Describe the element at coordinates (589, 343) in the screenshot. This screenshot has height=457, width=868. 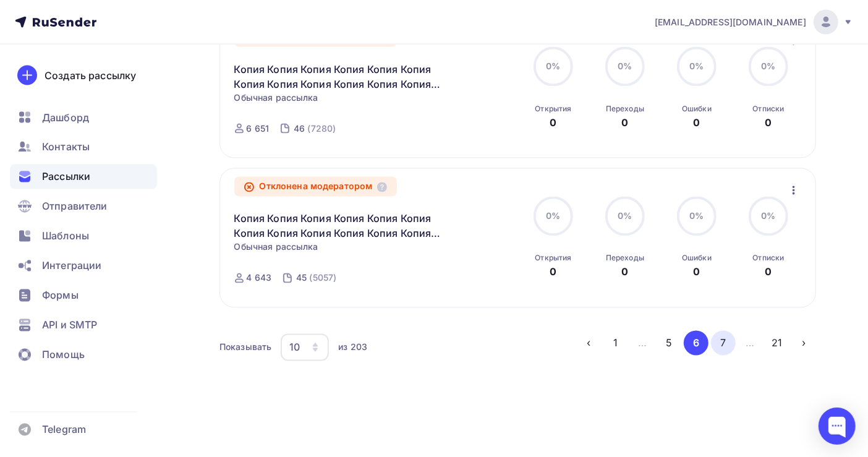
I see `button: Go to previous page` at that location.